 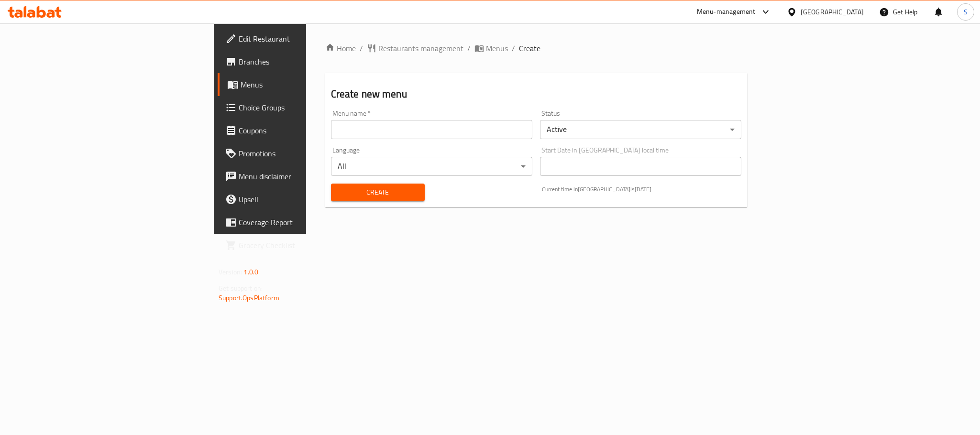 What do you see at coordinates (304, 177) in the screenshot?
I see `span: Menu disclaimer` at bounding box center [304, 177].